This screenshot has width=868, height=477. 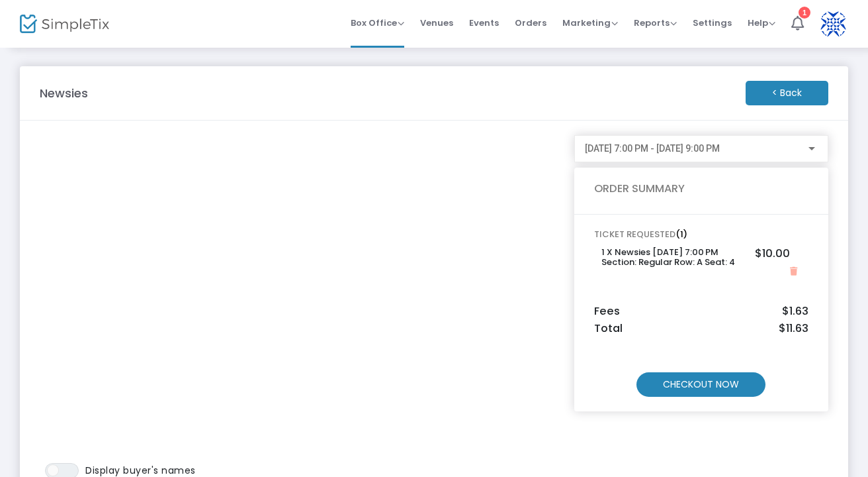 What do you see at coordinates (654, 23) in the screenshot?
I see `span: Reports` at bounding box center [654, 23].